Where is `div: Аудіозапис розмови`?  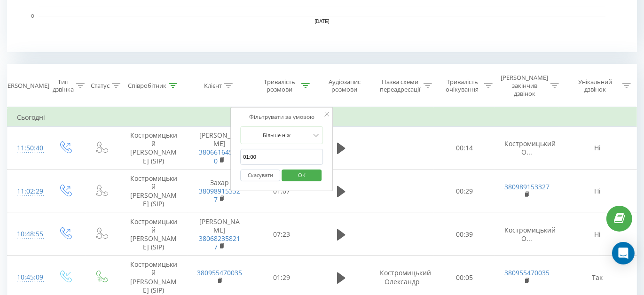 div: Аудіозапис розмови is located at coordinates (344, 86).